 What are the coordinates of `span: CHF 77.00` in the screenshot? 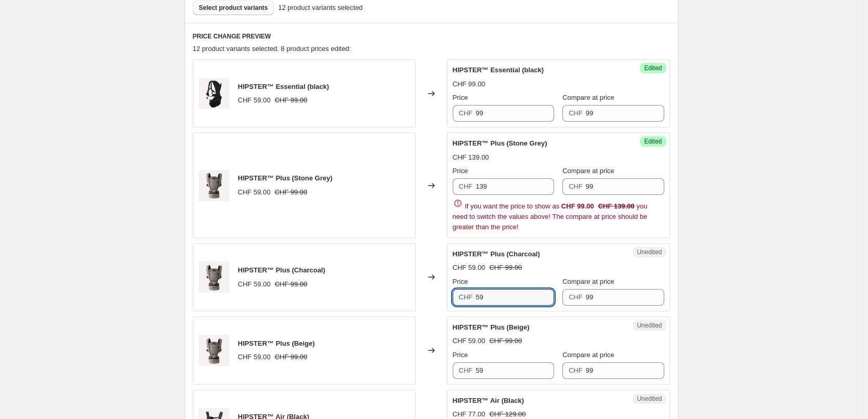 It's located at (469, 414).